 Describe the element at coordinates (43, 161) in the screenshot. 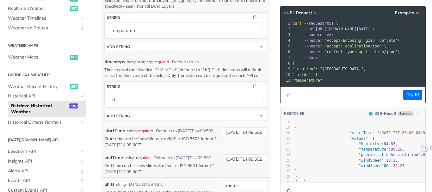

I see `span: Insights API` at that location.